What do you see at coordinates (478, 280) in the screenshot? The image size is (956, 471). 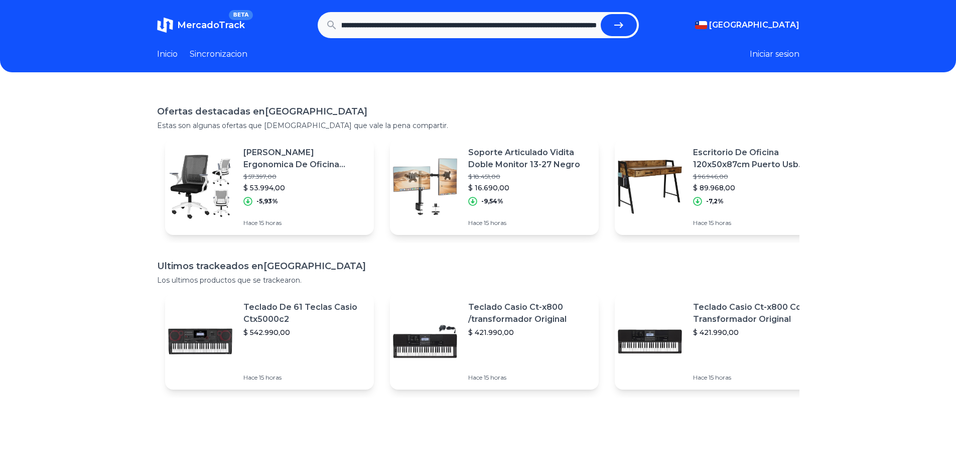 I see `p: Los ultimos productos que se trackearon.` at bounding box center [478, 280].